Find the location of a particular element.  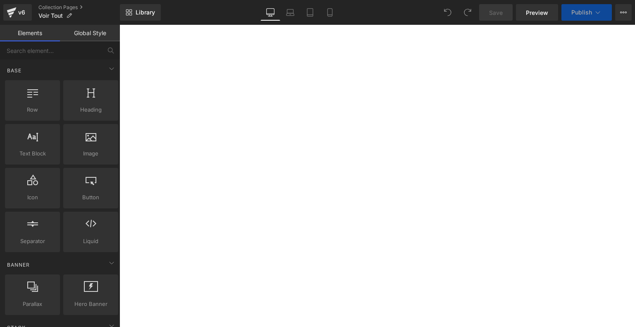

span: Library is located at coordinates (145, 12).